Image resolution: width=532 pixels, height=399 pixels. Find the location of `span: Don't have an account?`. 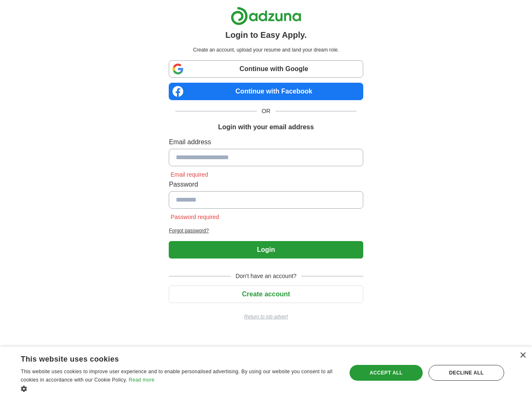

span: Don't have an account? is located at coordinates (266, 276).